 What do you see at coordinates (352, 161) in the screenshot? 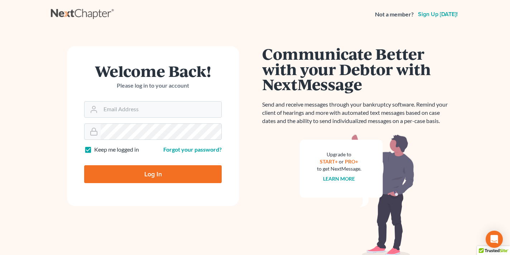
I see `a: PRO+` at bounding box center [352, 161].